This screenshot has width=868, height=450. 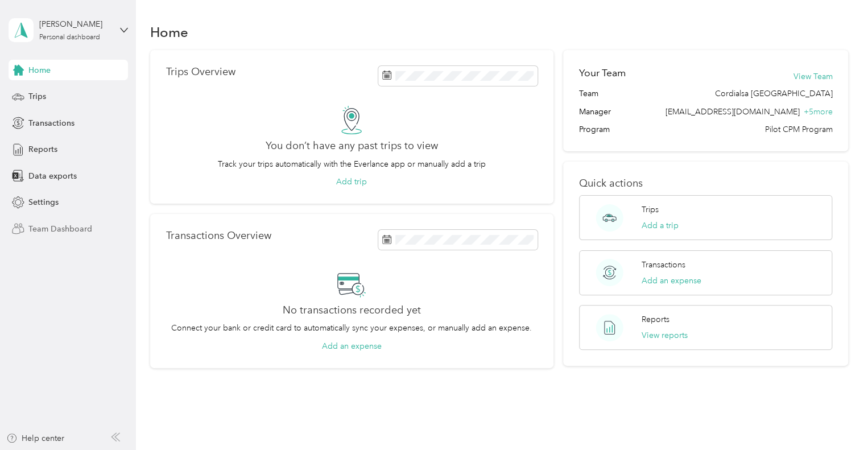 What do you see at coordinates (351, 164) in the screenshot?
I see `p: Track your trips automatically with the Everlance app or manually add a trip` at bounding box center [351, 164].